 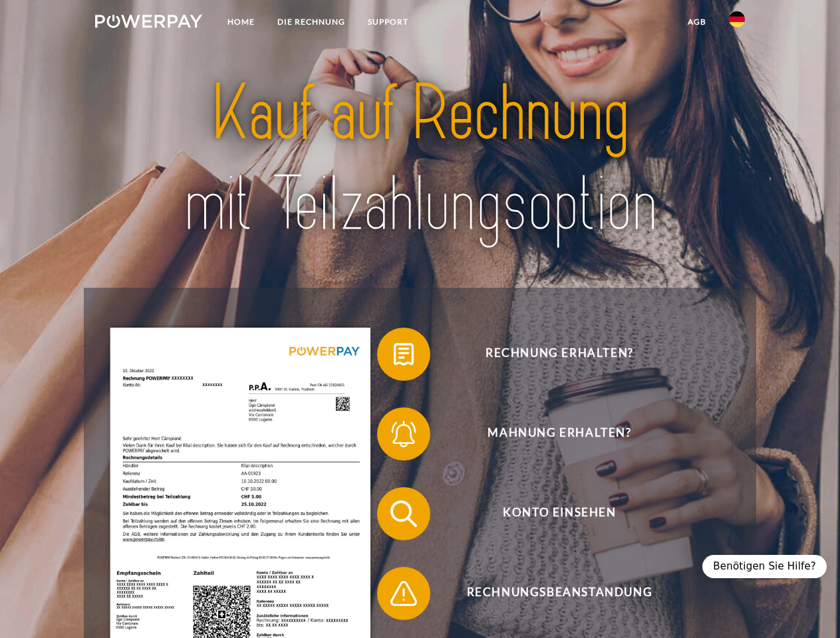 I want to click on a: Home, so click(x=241, y=22).